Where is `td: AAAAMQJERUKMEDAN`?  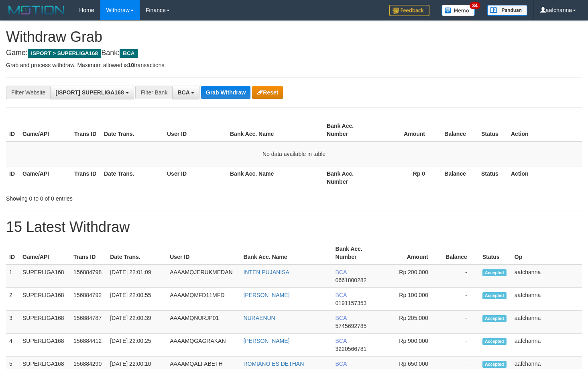
td: AAAAMQJERUKMEDAN is located at coordinates (203, 276).